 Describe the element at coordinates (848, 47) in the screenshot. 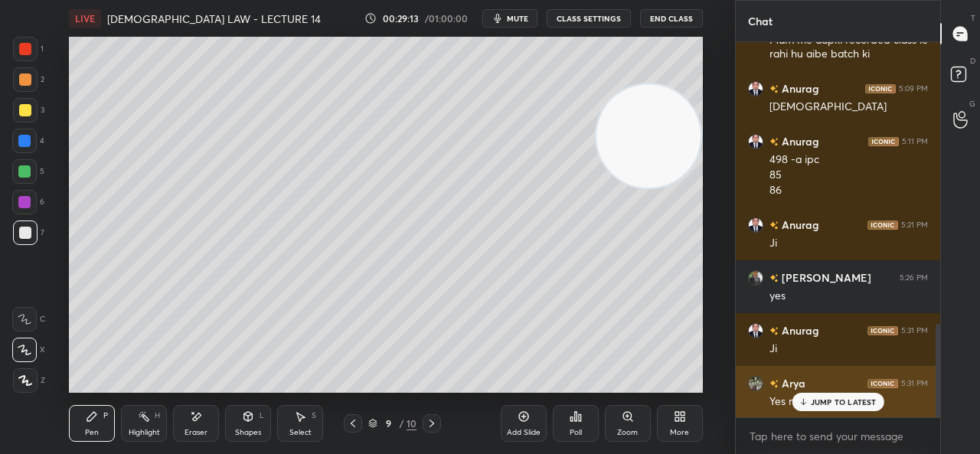

I see `div: Mam me aapki recorded class le rahi hu aibe batch ki` at that location.